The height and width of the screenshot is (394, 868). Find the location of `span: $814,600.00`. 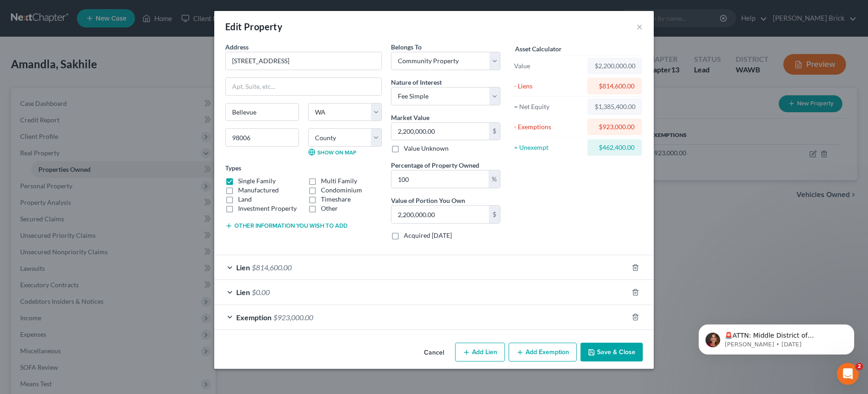

span: $814,600.00 is located at coordinates (272, 267).